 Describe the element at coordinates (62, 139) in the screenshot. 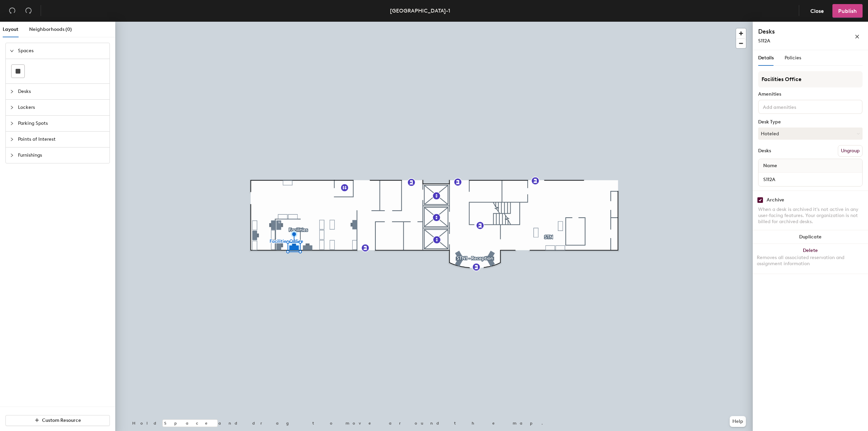

I see `span: Points of Interest` at that location.